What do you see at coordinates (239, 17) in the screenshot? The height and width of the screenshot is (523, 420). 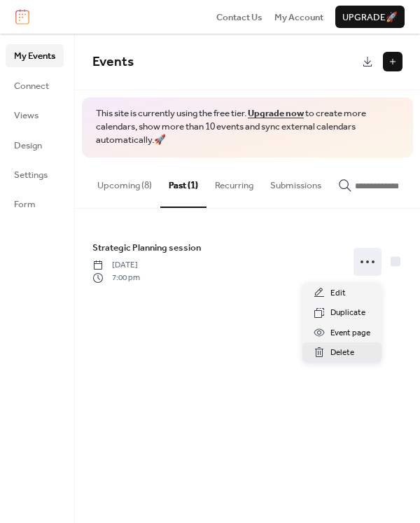 I see `span: Contact Us` at bounding box center [239, 17].